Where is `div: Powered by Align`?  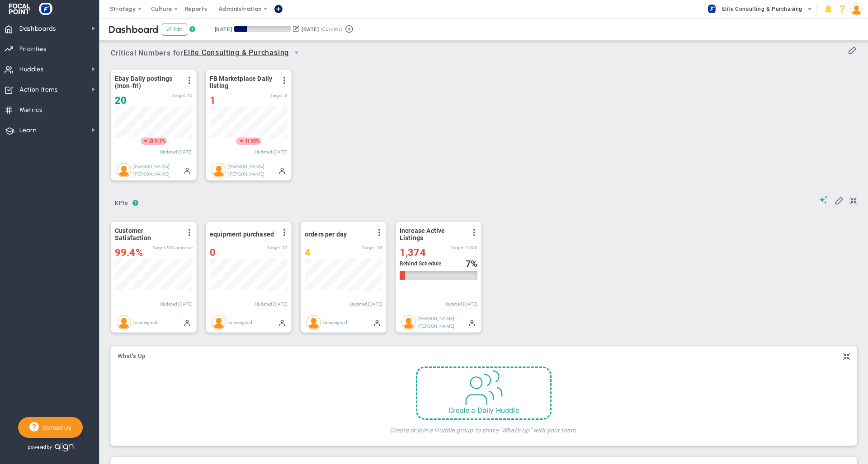 div: Powered by Align is located at coordinates (65, 447).